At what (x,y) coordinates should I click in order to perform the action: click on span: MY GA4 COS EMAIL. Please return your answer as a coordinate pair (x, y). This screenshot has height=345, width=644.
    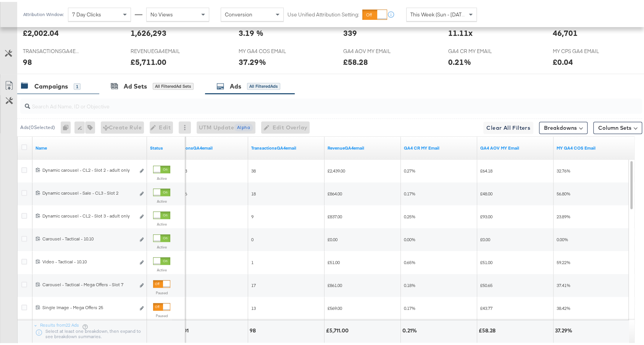
    Looking at the image, I should click on (268, 50).